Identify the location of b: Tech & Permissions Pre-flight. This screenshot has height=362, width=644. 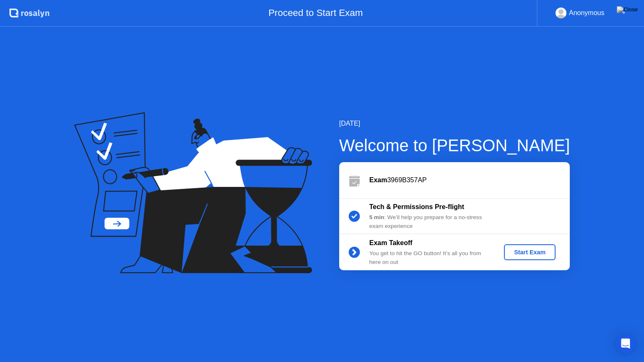
(416, 207).